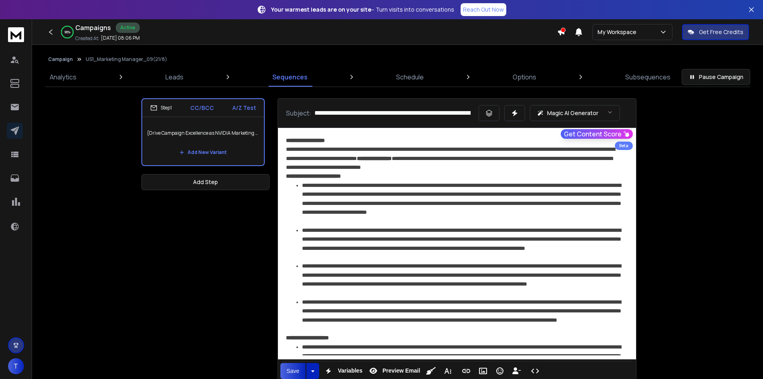 The image size is (763, 379). I want to click on p: Subject:, so click(298, 113).